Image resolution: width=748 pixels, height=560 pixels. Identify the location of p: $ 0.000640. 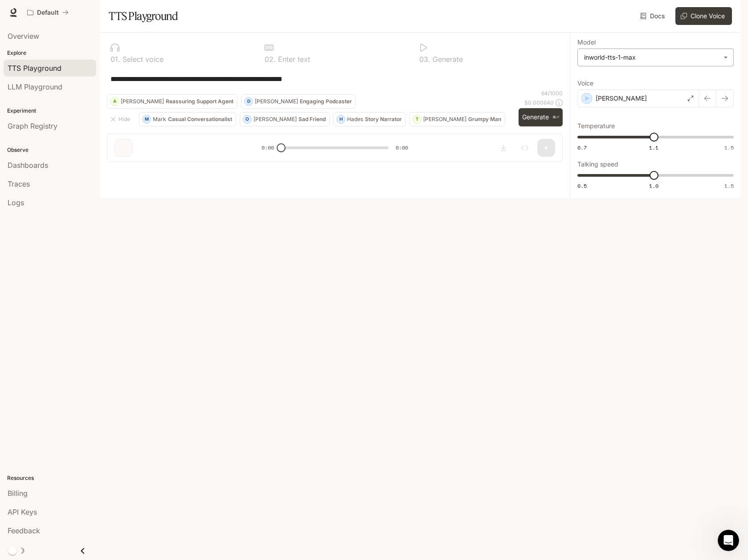
(539, 102).